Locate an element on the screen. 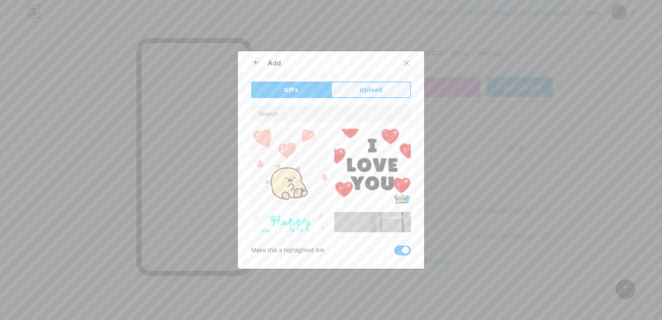 The image size is (662, 320). input: Search is located at coordinates (331, 113).